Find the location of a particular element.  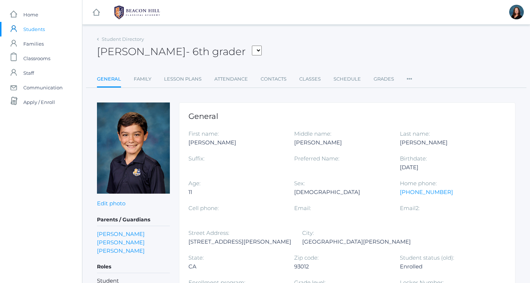

label: City: is located at coordinates (308, 232).